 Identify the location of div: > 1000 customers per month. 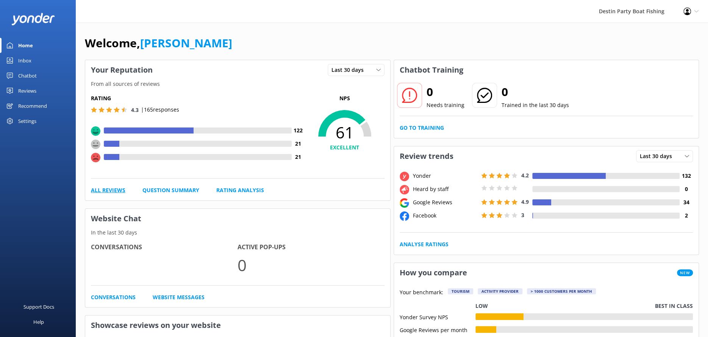
(561, 291).